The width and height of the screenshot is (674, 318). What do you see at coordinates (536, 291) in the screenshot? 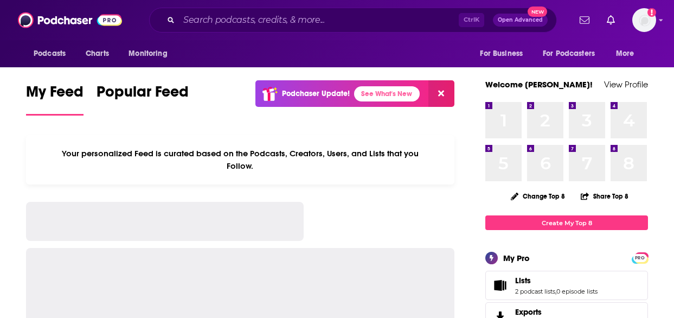
I see `a: 2 podcast lists` at bounding box center [536, 291].